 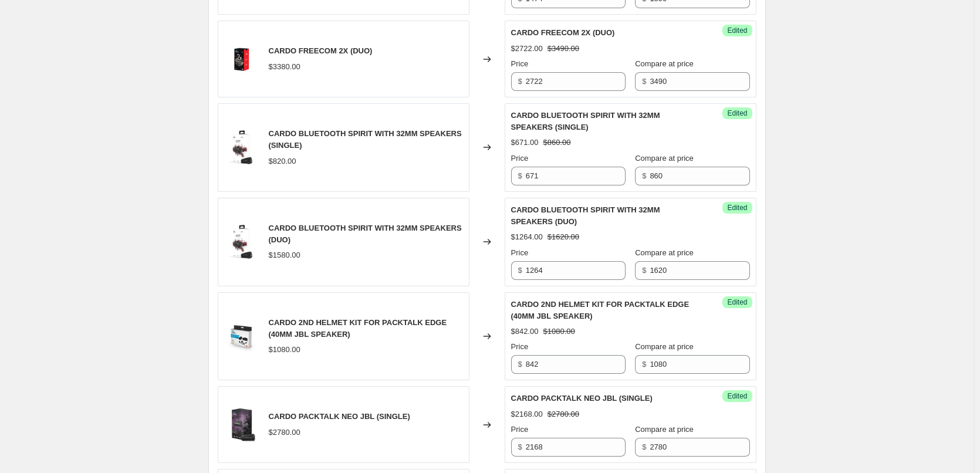 I want to click on strike: $2780.00, so click(x=564, y=415).